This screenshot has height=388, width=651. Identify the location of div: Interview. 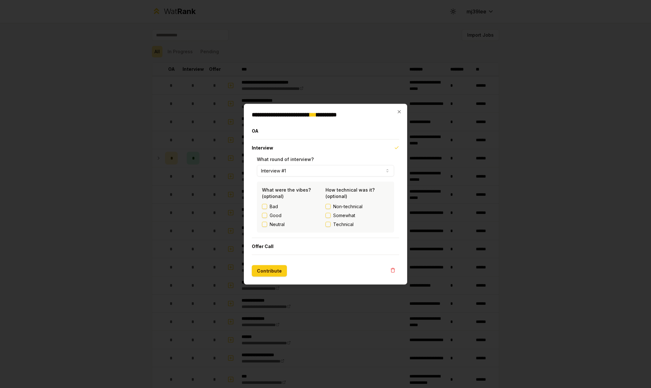
(325, 197).